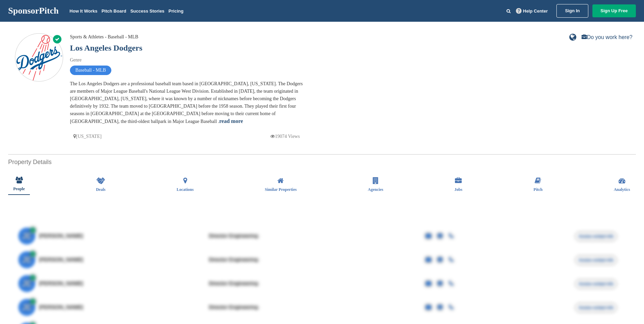  I want to click on span: Baseball - MLB, so click(91, 70).